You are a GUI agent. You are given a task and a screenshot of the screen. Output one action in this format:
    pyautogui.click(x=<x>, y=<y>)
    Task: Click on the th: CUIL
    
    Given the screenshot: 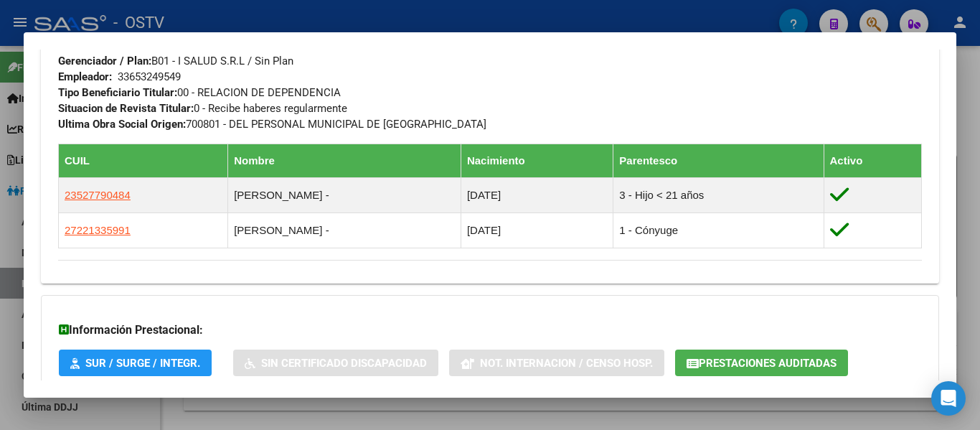 What is the action you would take?
    pyautogui.click(x=144, y=161)
    